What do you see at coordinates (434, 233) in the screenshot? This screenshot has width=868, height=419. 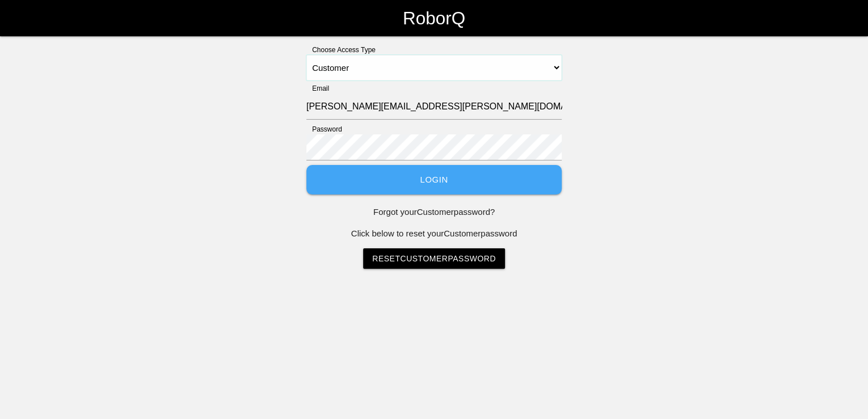 I see `p: Click below to reset your Customer password` at bounding box center [434, 233].